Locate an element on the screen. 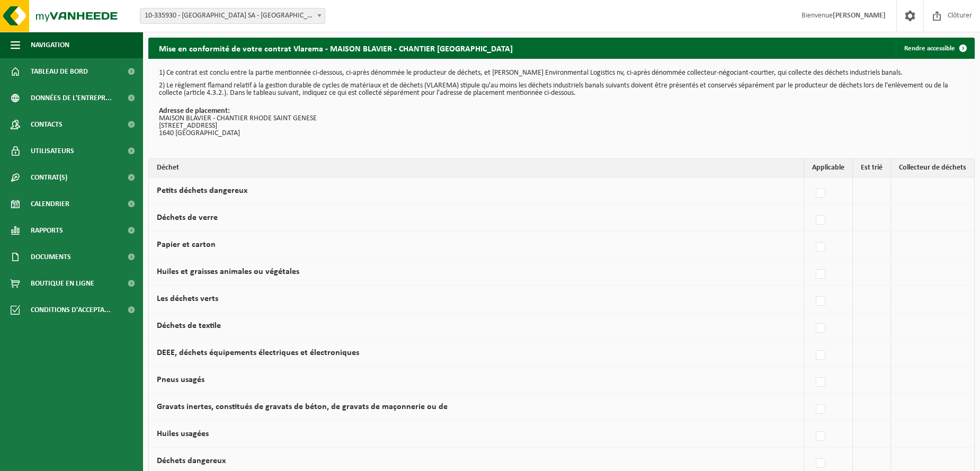 This screenshot has height=471, width=980. label: Déchets dangereux is located at coordinates (191, 461).